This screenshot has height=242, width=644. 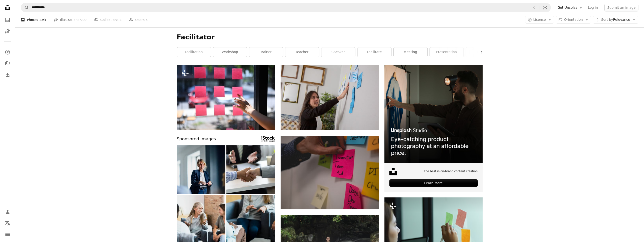 I want to click on a: a woman writing on a wall with sticky notes, so click(x=330, y=97).